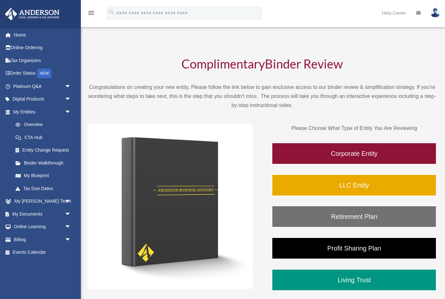 This screenshot has width=445, height=299. Describe the element at coordinates (43, 60) in the screenshot. I see `a: Tax Organizers` at that location.